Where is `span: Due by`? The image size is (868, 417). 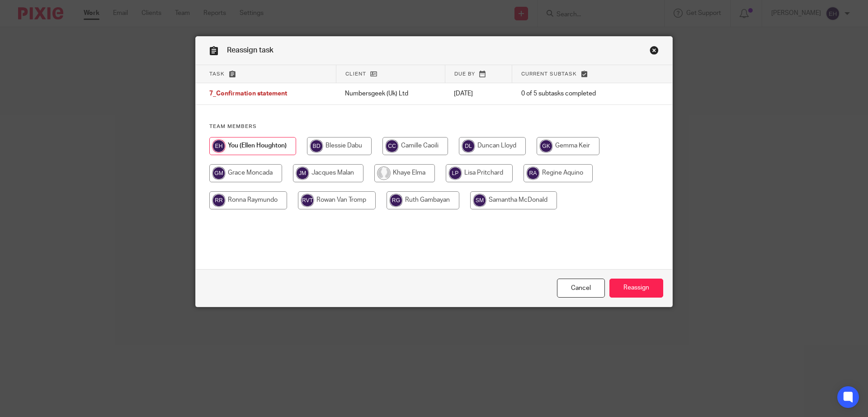
span: Due by is located at coordinates (465, 74).